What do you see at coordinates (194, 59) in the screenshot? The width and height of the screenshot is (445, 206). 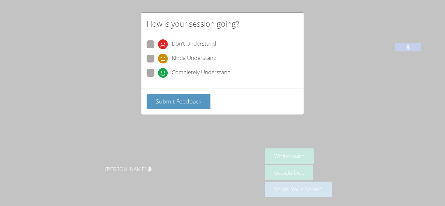 I see `span: Kinda Understand` at bounding box center [194, 59].